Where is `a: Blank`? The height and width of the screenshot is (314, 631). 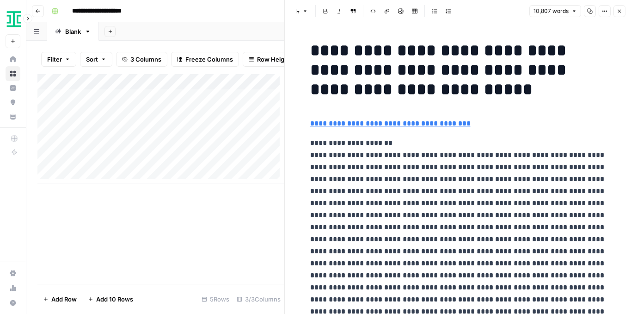 a: Blank is located at coordinates (73, 31).